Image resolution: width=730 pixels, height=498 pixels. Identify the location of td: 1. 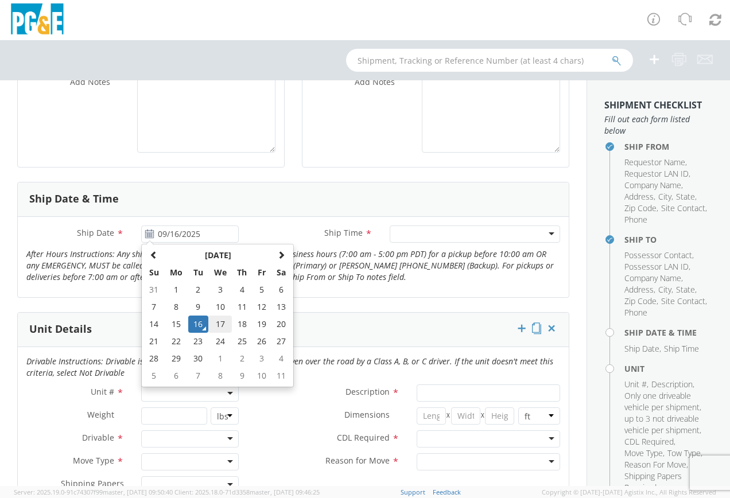
(221, 359).